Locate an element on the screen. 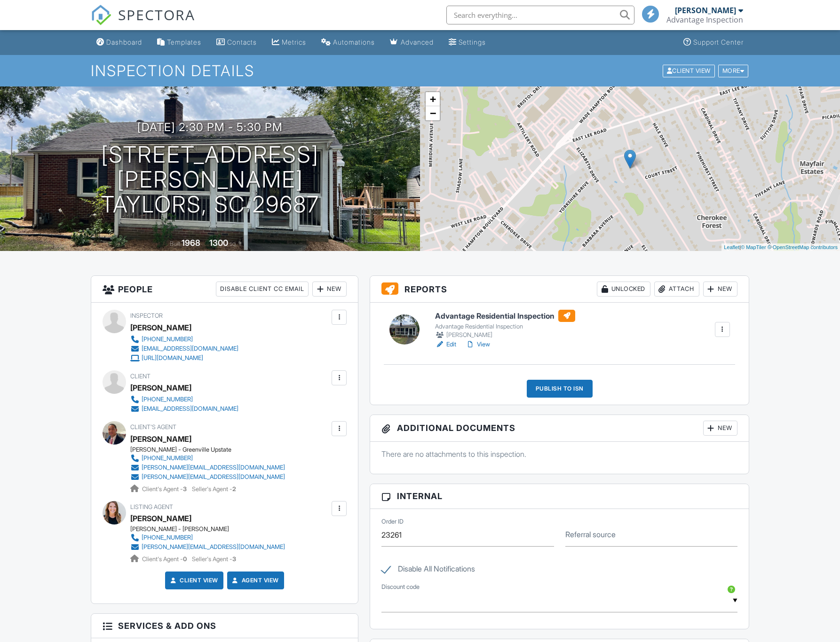 The image size is (840, 642). strong: 2 is located at coordinates (234, 489).